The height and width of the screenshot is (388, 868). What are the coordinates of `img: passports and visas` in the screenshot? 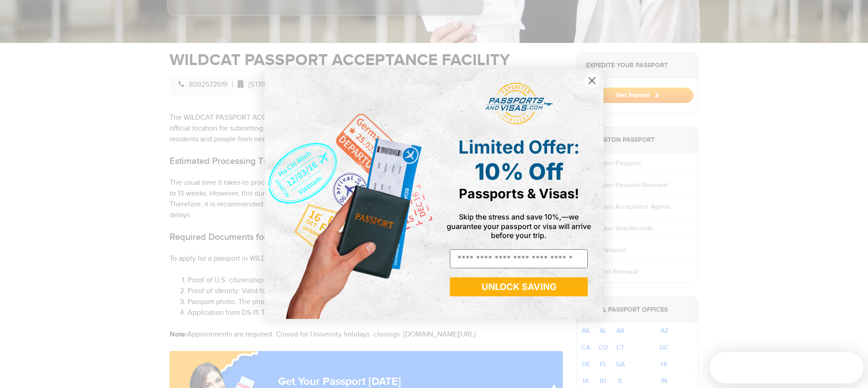 It's located at (519, 104).